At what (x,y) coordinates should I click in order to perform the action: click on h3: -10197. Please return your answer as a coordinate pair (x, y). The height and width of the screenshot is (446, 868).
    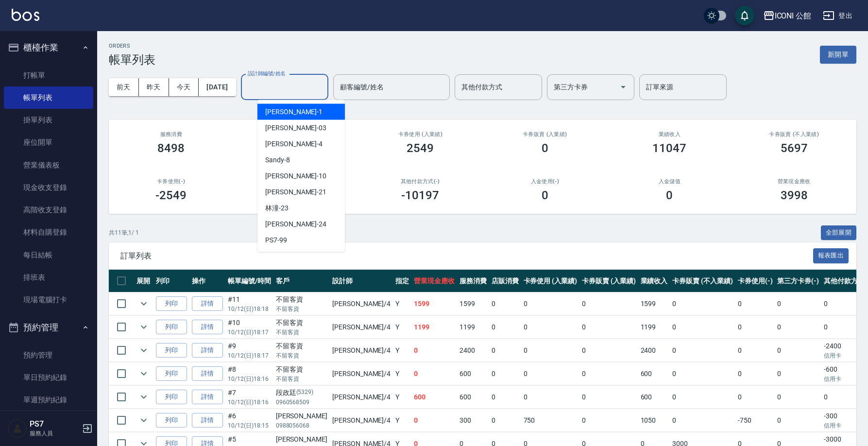
    Looking at the image, I should click on (420, 195).